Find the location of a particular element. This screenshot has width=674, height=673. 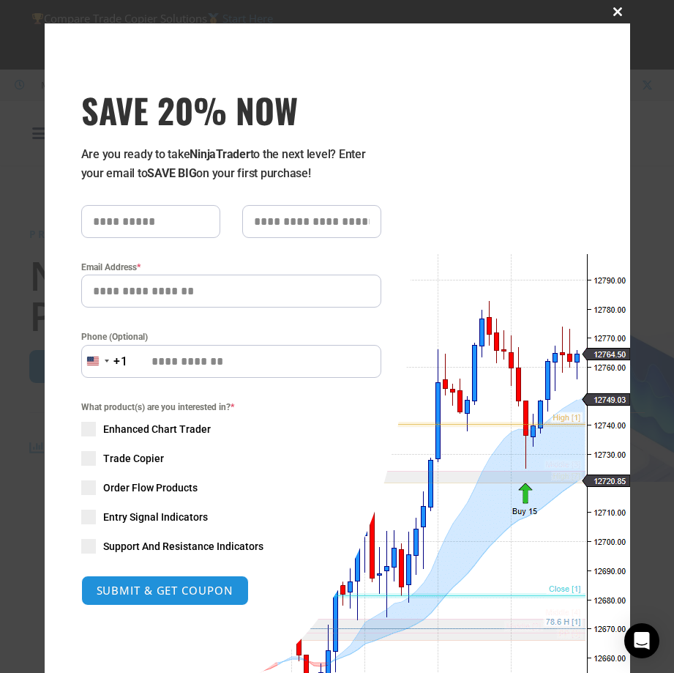

button: SUBMIT & GET COUPON is located at coordinates (165, 590).